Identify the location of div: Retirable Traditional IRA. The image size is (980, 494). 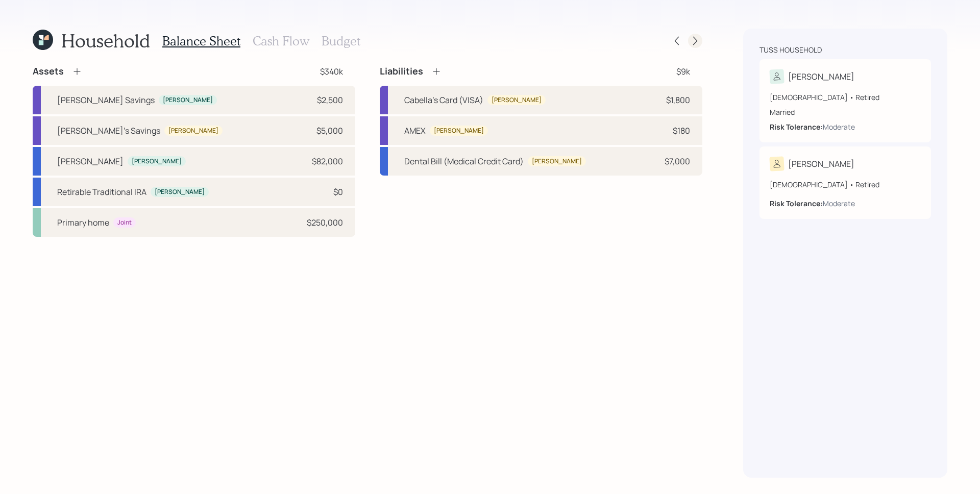
(101, 192).